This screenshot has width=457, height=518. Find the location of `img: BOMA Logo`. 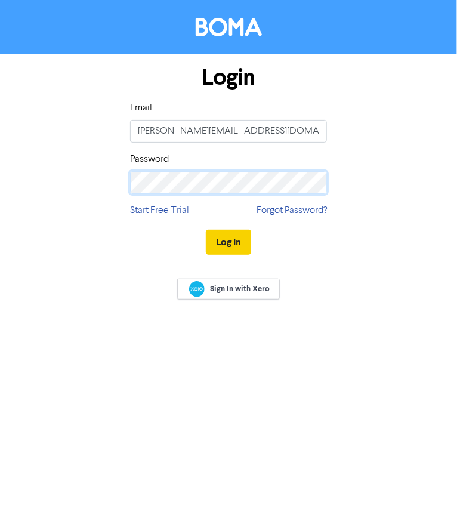

img: BOMA Logo is located at coordinates (229, 27).